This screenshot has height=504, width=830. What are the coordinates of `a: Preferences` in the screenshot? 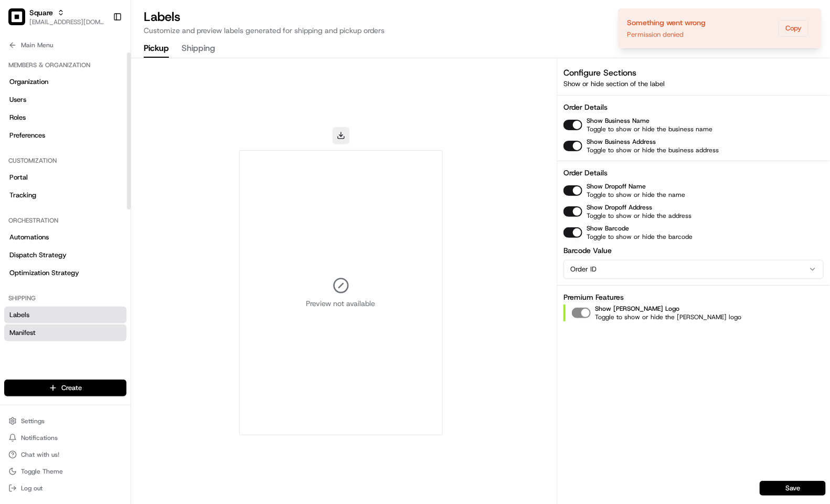 It's located at (65, 136).